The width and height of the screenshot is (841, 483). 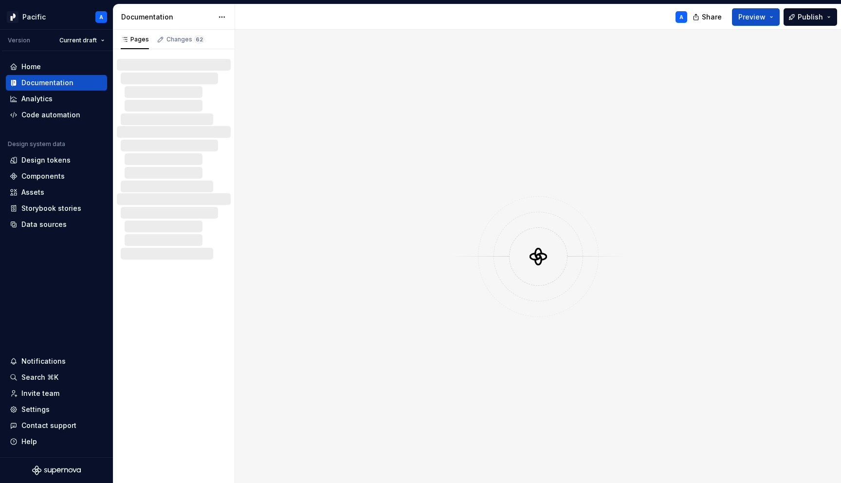 I want to click on svg: Supernova Logo, so click(x=56, y=470).